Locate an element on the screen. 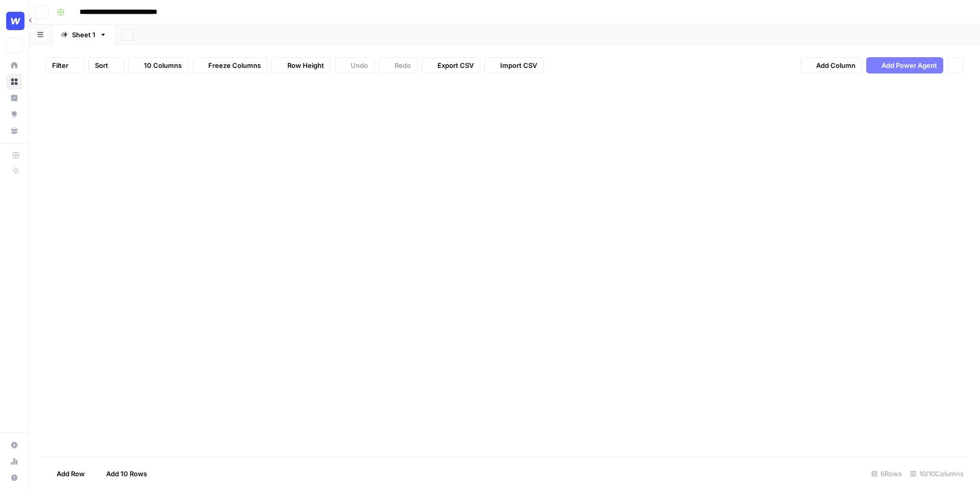 The width and height of the screenshot is (980, 490). button: Add Power Agent is located at coordinates (904, 66).